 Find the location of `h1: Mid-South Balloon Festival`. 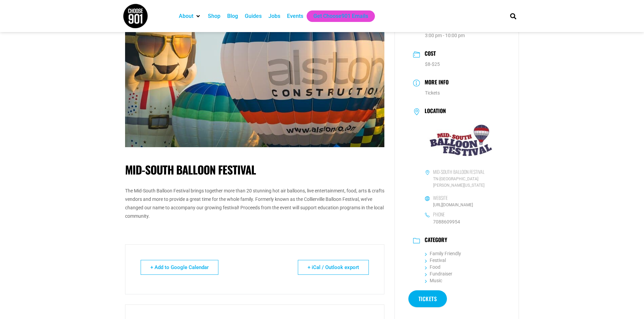

h1: Mid-South Balloon Festival is located at coordinates (255, 170).